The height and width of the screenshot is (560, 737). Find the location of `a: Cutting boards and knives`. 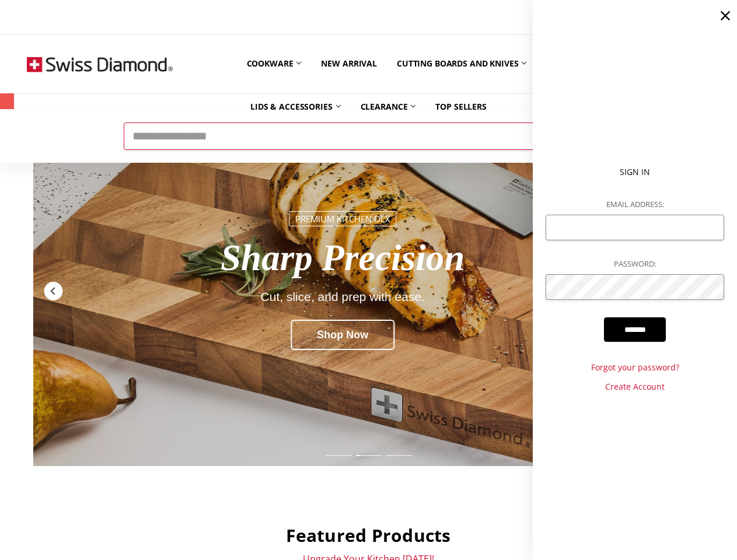

a: Cutting boards and knives is located at coordinates (461, 63).